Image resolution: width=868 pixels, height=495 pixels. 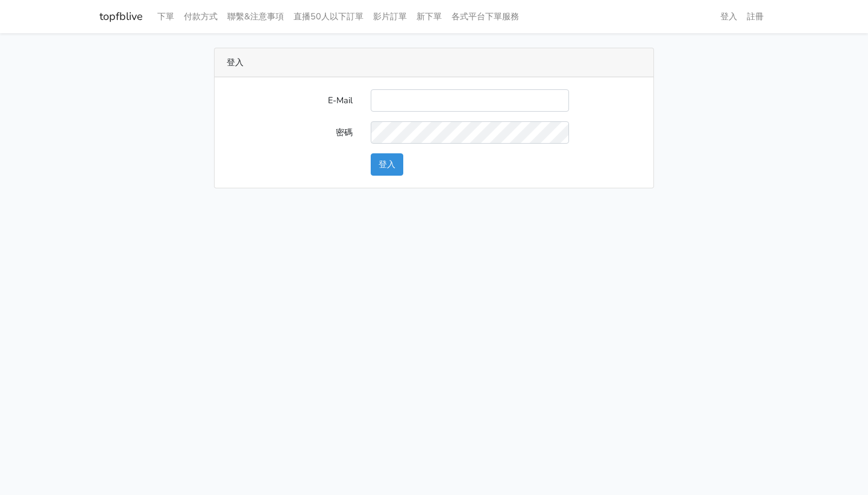 What do you see at coordinates (290, 132) in the screenshot?
I see `label: 密碼` at bounding box center [290, 132].